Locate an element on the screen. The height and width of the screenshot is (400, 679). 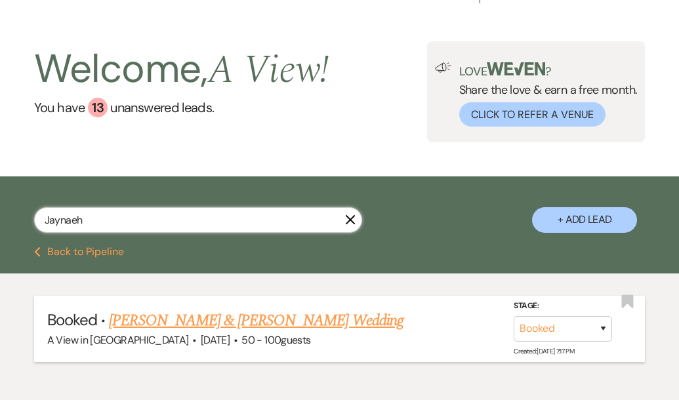
button: + Add Lead is located at coordinates (585, 220).